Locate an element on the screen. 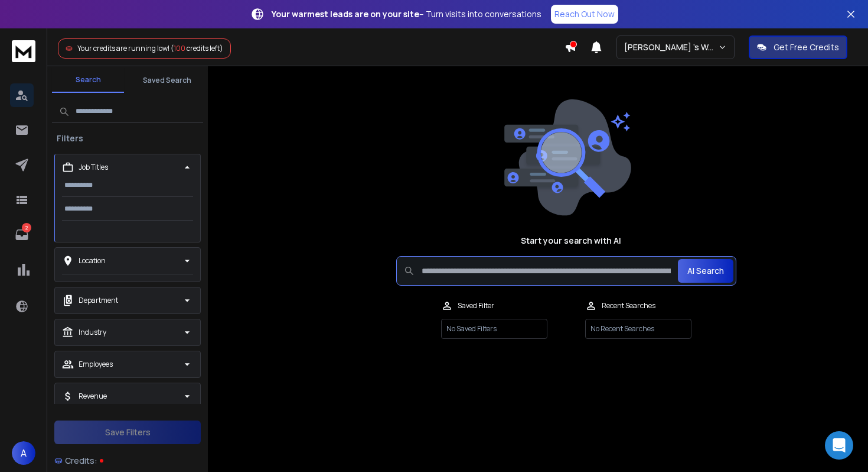 This screenshot has width=868, height=472. span: ( credits left) is located at coordinates (197, 48).